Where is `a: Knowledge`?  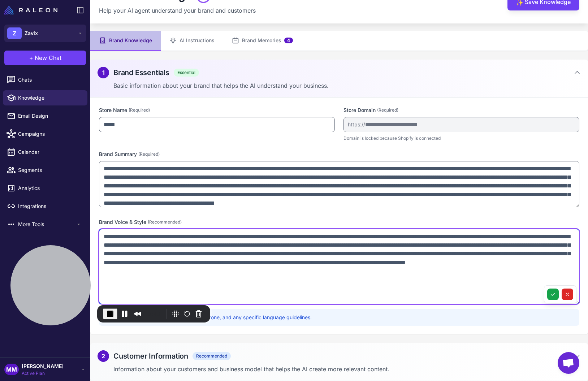
a: Knowledge is located at coordinates (45, 98).